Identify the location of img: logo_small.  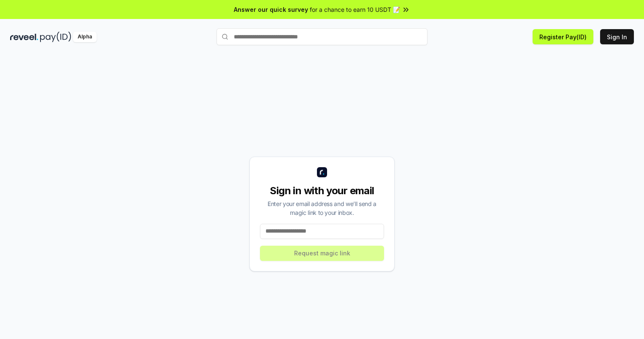
(322, 172).